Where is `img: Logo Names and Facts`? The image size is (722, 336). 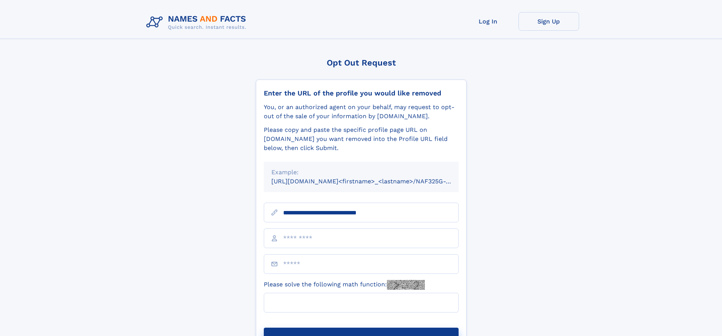 img: Logo Names and Facts is located at coordinates (198, 22).